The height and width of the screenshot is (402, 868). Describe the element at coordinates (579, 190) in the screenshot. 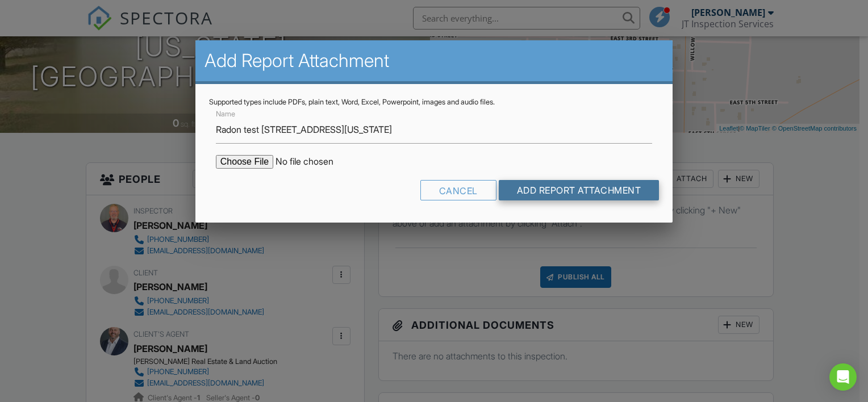

I see `input: Add Report Attachment` at that location.